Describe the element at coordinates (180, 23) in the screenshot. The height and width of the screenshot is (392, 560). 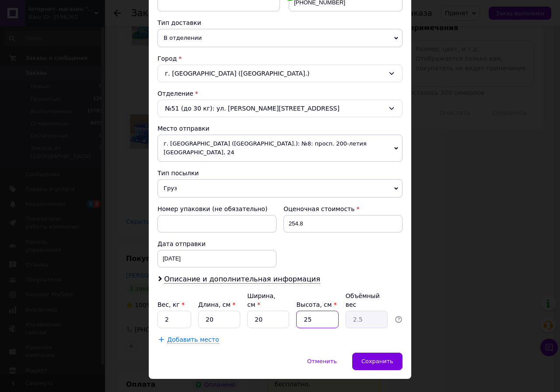
I see `span: Тип доставки` at that location.